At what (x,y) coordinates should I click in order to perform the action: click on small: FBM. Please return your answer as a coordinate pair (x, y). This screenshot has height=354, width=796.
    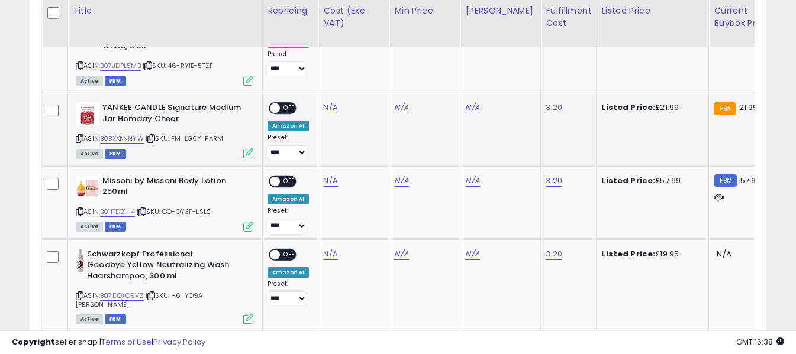
    Looking at the image, I should click on (725, 180).